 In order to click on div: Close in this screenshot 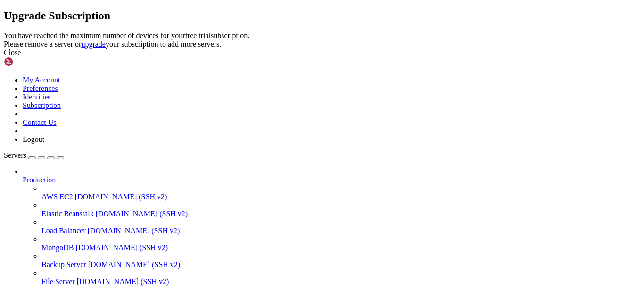, I will do `click(322, 53)`.